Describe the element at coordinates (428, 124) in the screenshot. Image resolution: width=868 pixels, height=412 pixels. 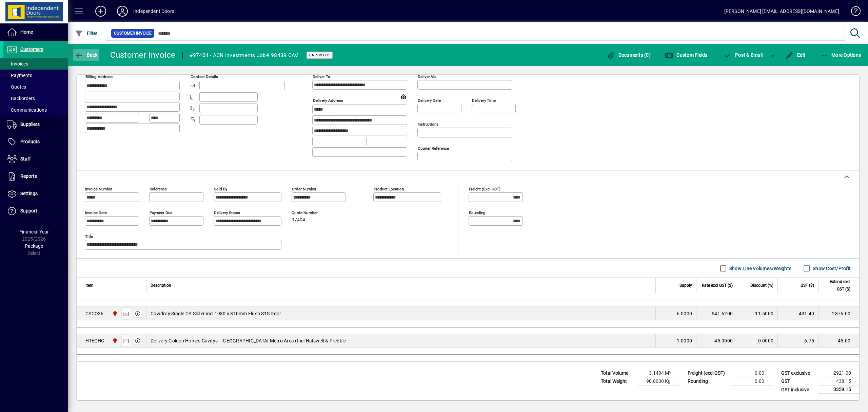
I see `mat-label: Instructions` at that location.